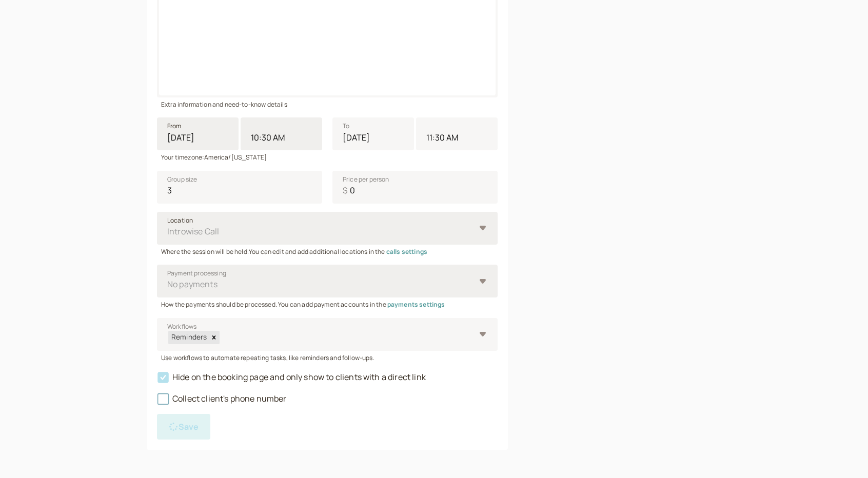 The height and width of the screenshot is (478, 868). Describe the element at coordinates (240, 187) in the screenshot. I see `input: Group size` at that location.